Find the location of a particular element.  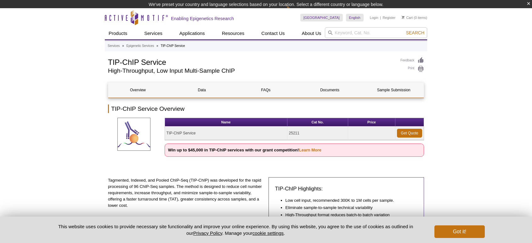

a: Data is located at coordinates (202, 90).